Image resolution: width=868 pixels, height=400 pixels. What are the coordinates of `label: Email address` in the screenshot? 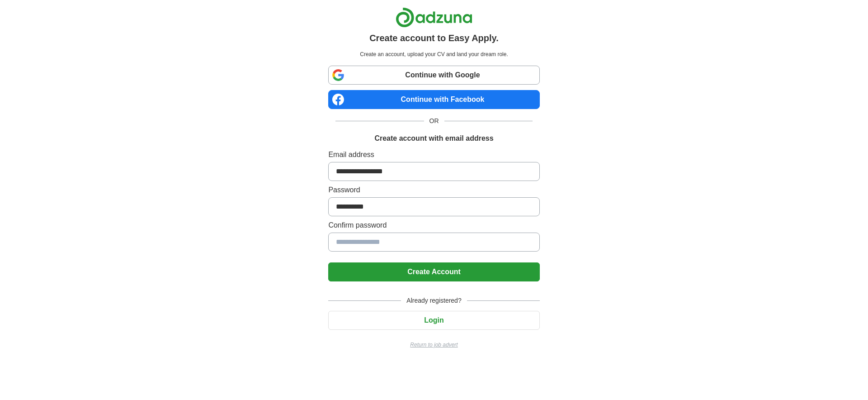 It's located at (434, 155).